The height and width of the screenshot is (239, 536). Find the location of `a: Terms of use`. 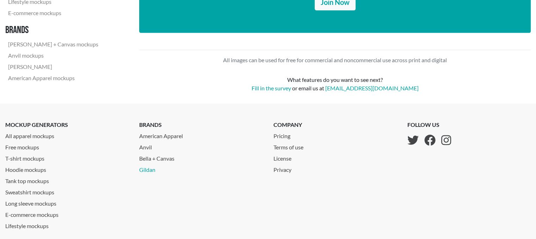

a: Terms of use is located at coordinates (291, 146).